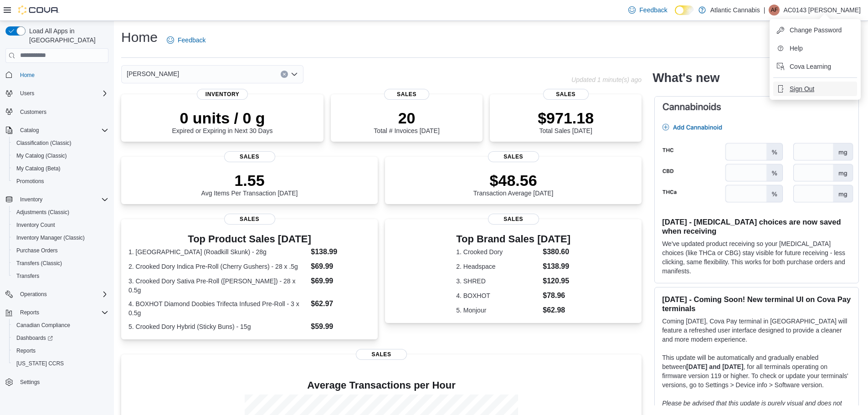 Image resolution: width=868 pixels, height=415 pixels. I want to click on dt: 4. BOXHOT, so click(498, 296).